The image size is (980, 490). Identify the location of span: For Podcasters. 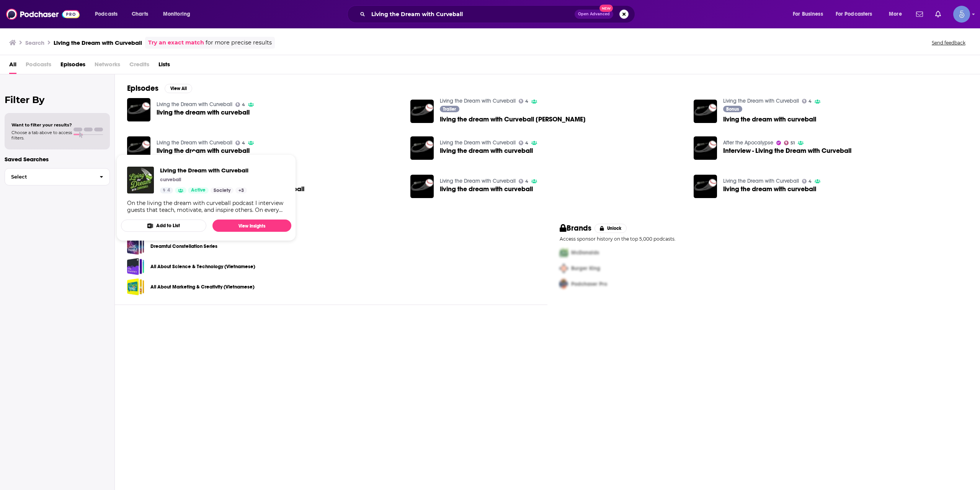
(854, 14).